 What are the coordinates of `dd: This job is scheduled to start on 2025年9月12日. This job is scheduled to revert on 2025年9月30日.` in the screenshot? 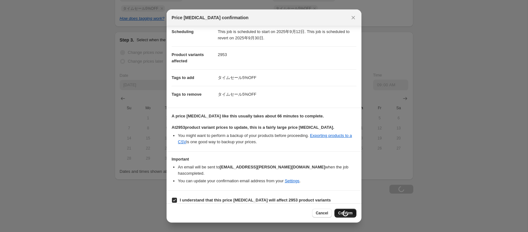 It's located at (287, 35).